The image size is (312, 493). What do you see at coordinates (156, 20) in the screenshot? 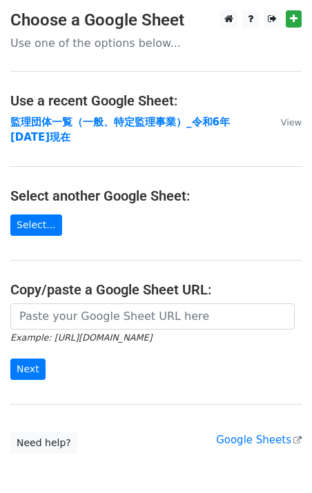
I see `h3: Choose a Google Sheet` at bounding box center [156, 20].